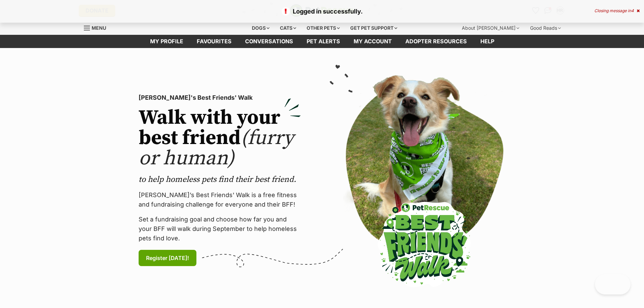 Image resolution: width=644 pixels, height=308 pixels. What do you see at coordinates (220, 138) in the screenshot?
I see `h2: Walk with your best friend` at bounding box center [220, 138].